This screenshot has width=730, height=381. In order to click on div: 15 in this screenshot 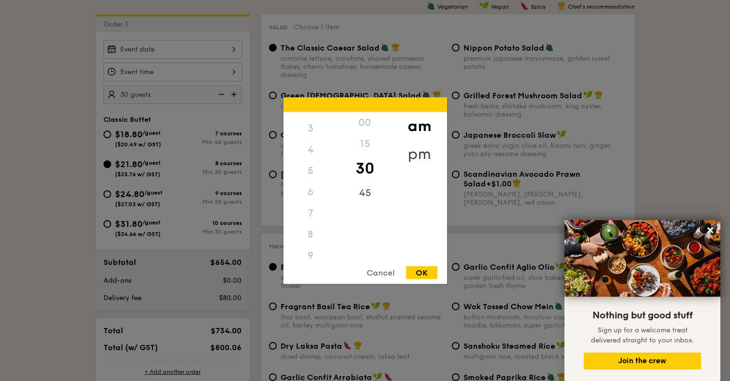, I will do `click(365, 143)`.